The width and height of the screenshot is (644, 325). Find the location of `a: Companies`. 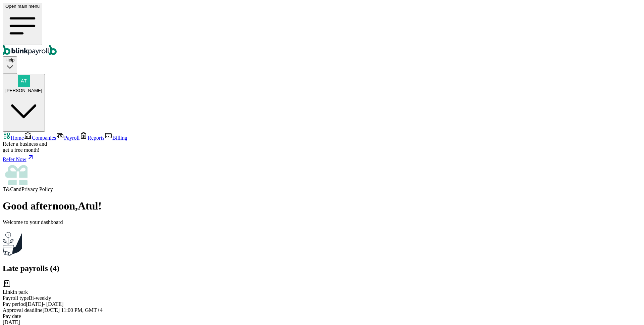

a: Companies is located at coordinates (40, 138).